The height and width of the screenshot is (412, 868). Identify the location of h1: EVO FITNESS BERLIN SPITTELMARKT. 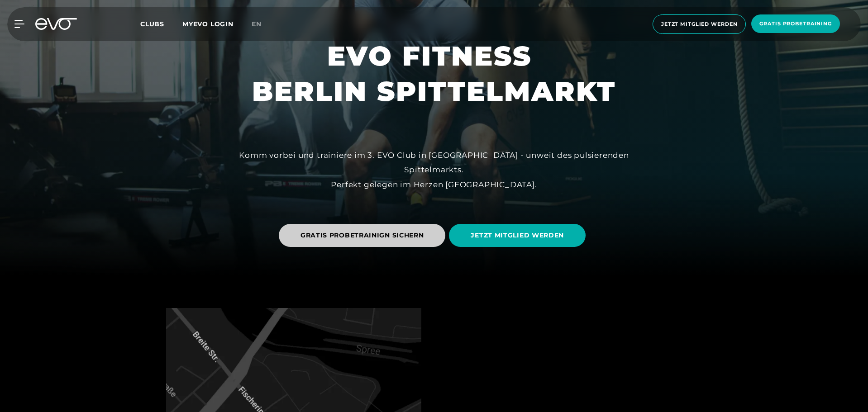
(434, 74).